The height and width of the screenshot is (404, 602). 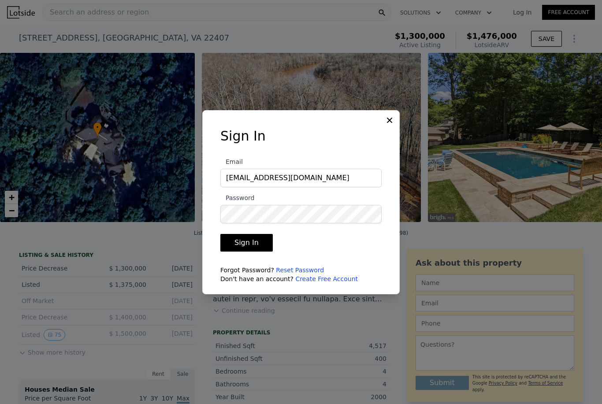 I want to click on h3: Sign In, so click(x=301, y=136).